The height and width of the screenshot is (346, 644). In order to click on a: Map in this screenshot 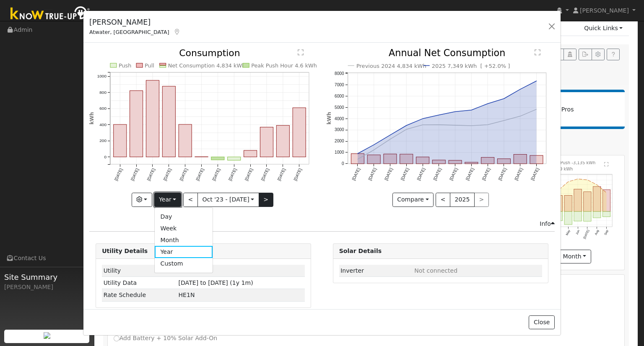, I will do `click(177, 32)`.